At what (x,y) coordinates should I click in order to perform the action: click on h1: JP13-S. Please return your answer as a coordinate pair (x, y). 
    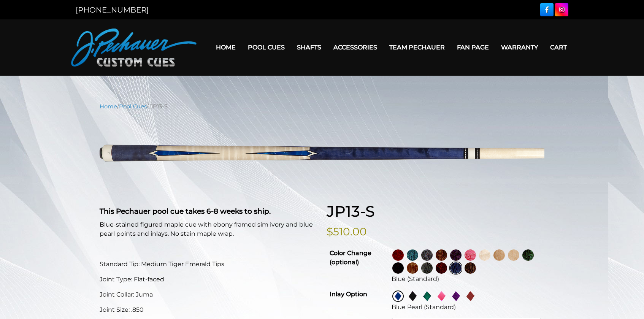
    Looking at the image, I should click on (435, 212).